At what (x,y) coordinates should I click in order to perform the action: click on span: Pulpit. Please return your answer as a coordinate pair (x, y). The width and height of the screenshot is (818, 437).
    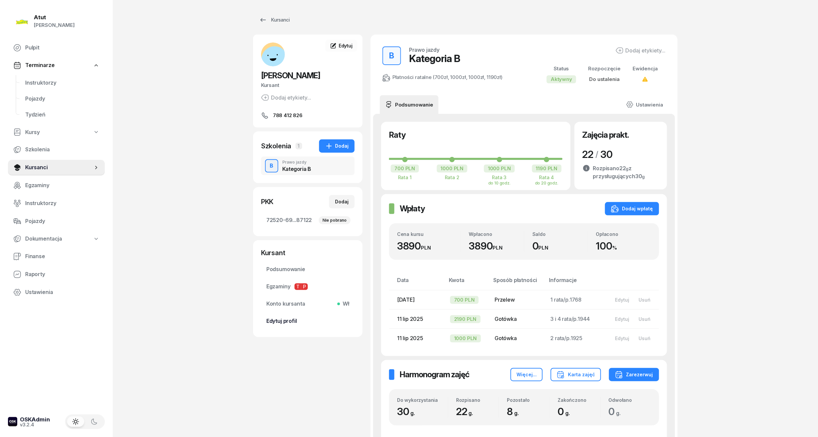
    Looking at the image, I should click on (62, 48).